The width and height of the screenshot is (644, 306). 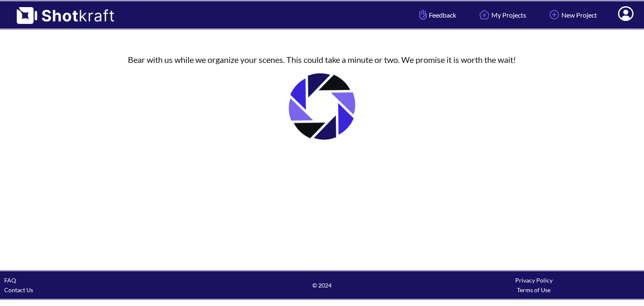 What do you see at coordinates (501, 15) in the screenshot?
I see `a: My Projects` at bounding box center [501, 15].